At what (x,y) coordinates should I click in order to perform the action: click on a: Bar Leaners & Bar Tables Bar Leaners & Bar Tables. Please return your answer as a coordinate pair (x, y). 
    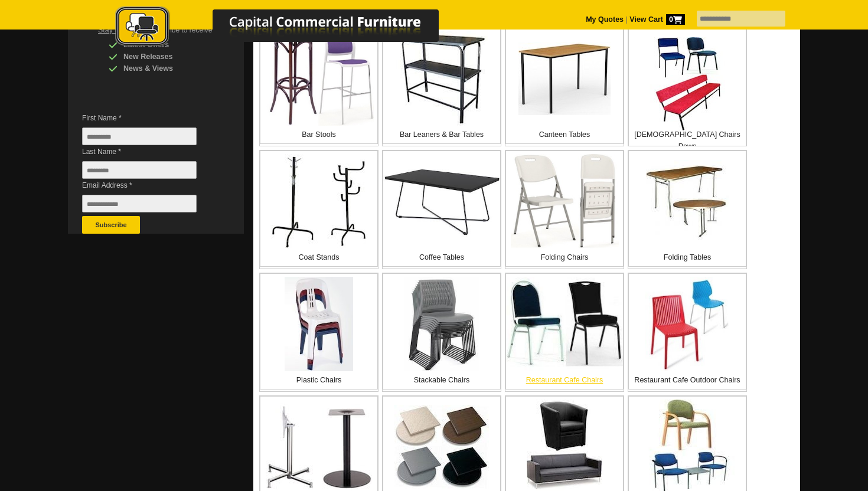
    Looking at the image, I should click on (442, 87).